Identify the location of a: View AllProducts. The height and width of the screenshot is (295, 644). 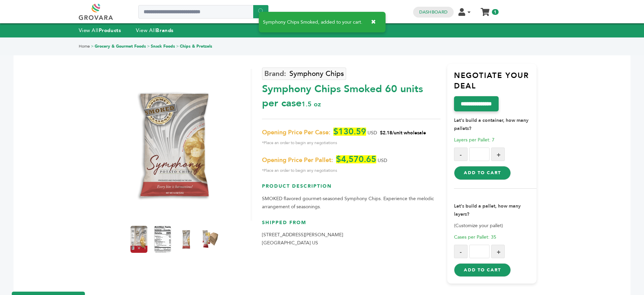
(100, 30).